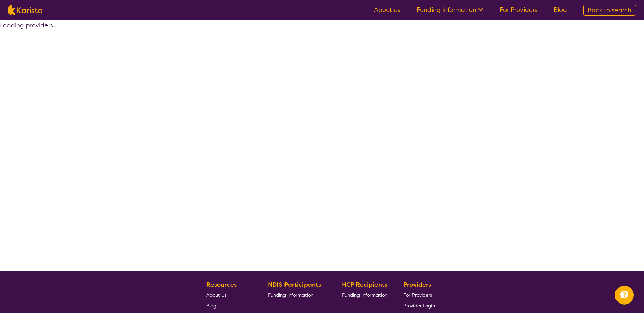 The image size is (644, 313). What do you see at coordinates (387, 10) in the screenshot?
I see `a: About us` at bounding box center [387, 10].